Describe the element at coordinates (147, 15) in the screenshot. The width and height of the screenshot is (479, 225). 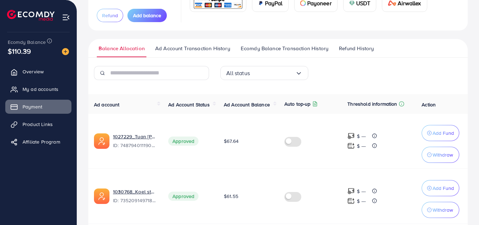
I see `button: Add balance` at that location.